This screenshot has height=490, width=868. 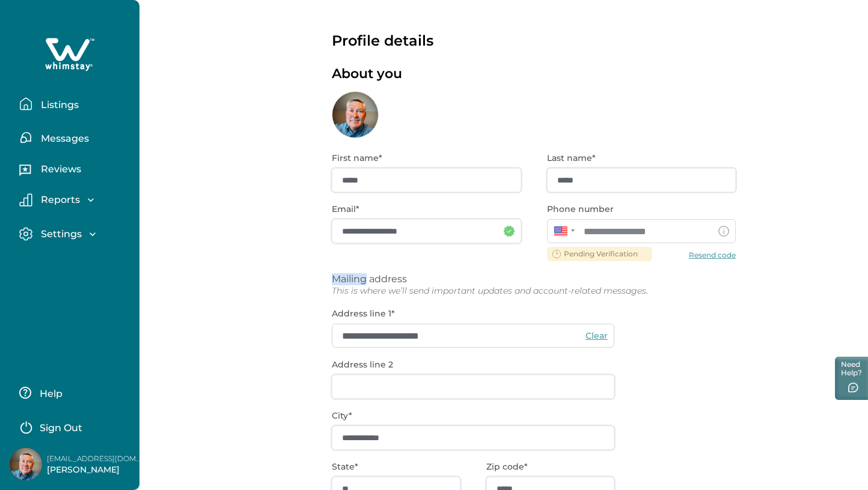 What do you see at coordinates (75, 104) in the screenshot?
I see `button: Listings` at bounding box center [75, 104].